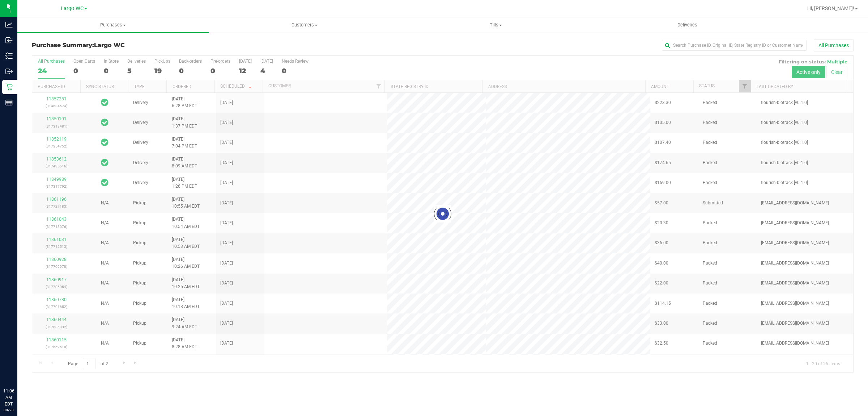 This screenshot has width=868, height=416. Describe the element at coordinates (9, 24) in the screenshot. I see `inline-svg: Analytics` at that location.